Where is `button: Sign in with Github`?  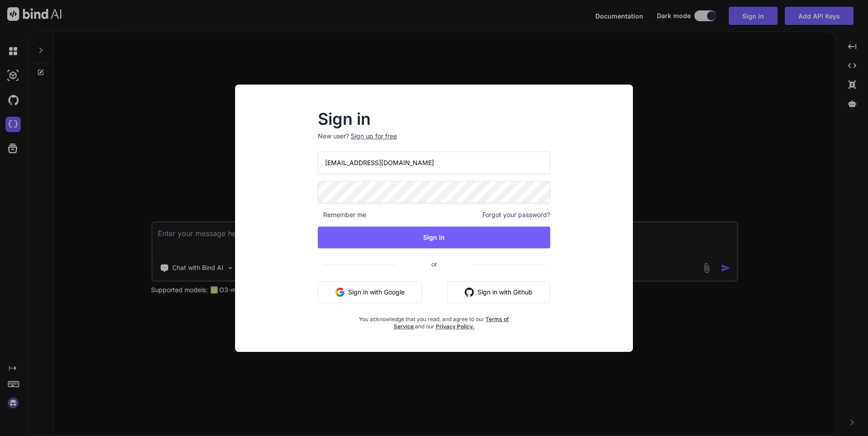 button: Sign in with Github is located at coordinates (499, 292).